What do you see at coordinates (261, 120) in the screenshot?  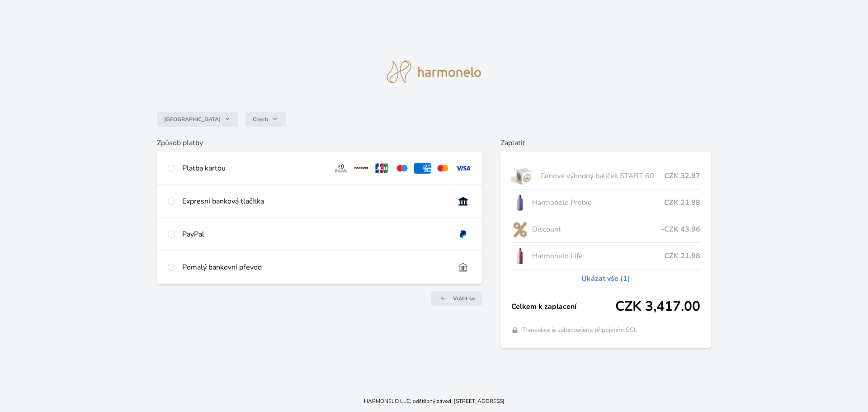 I see `span: Czech` at bounding box center [261, 120].